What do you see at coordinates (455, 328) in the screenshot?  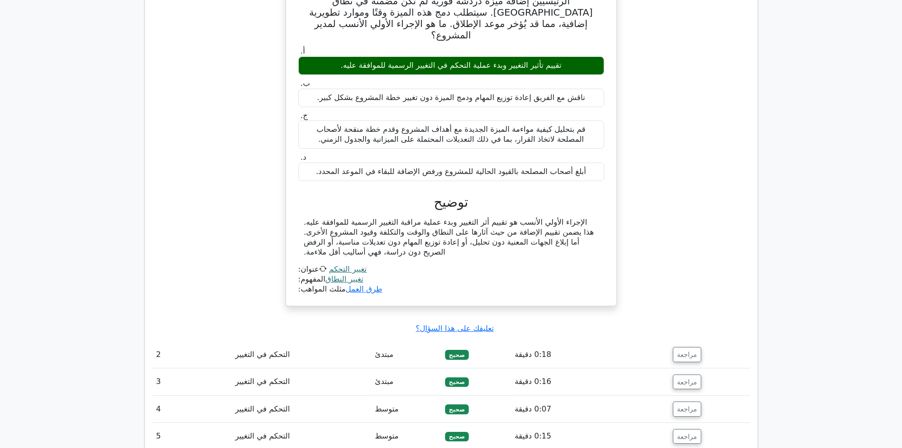 I see `font: تعليقك على هذا السؤال؟` at bounding box center [455, 328].